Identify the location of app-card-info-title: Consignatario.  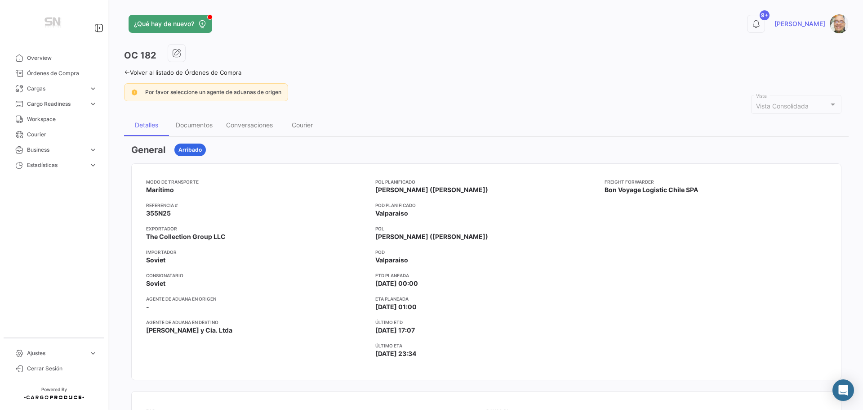
(257, 275).